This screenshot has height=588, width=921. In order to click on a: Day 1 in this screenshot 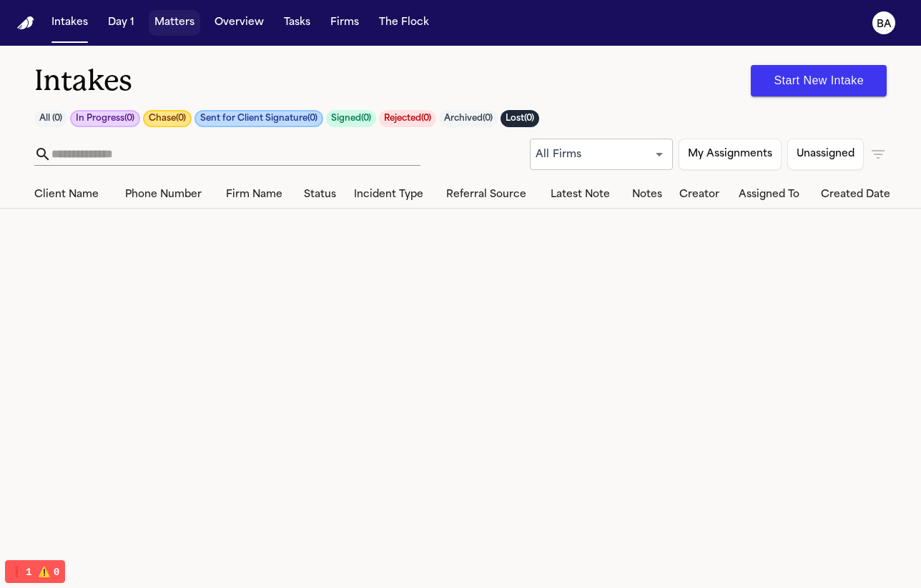, I will do `click(121, 23)`.